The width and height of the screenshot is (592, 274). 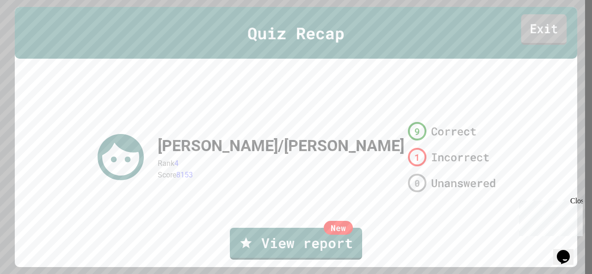 I want to click on a: View report, so click(x=296, y=244).